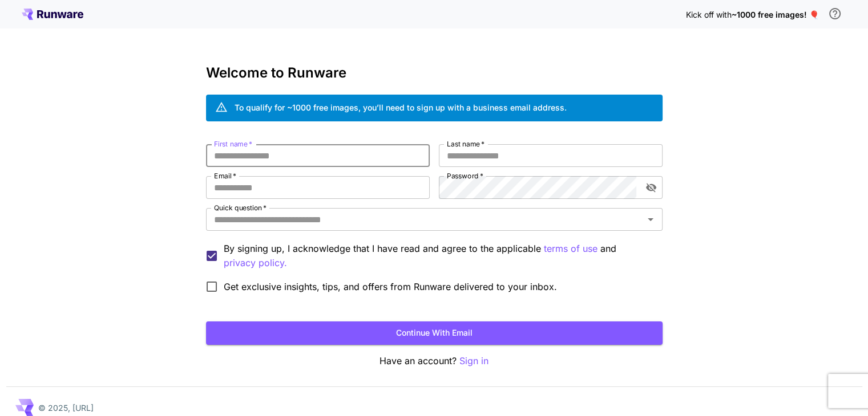 Image resolution: width=868 pixels, height=416 pixels. Describe the element at coordinates (651, 188) in the screenshot. I see `button: toggle password visibility` at that location.